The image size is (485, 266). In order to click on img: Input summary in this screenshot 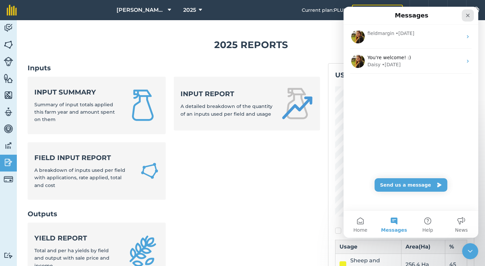, I will do `click(143, 105)`.